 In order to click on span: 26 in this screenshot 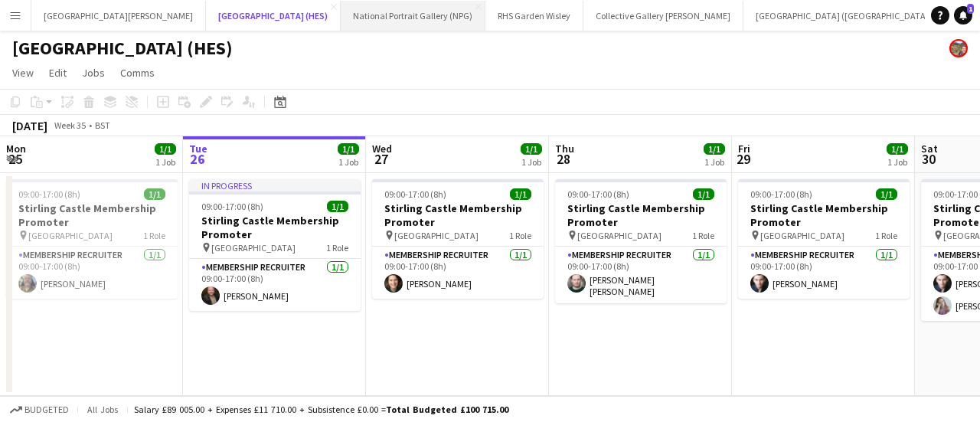, I will do `click(197, 158)`.